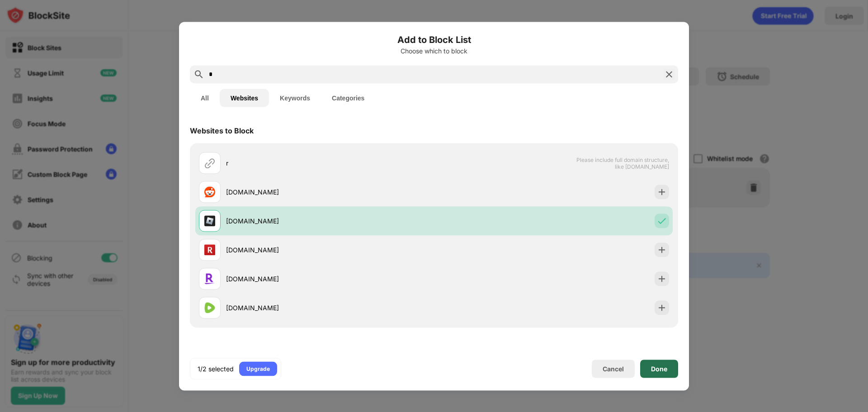  Describe the element at coordinates (670, 74) in the screenshot. I see `img: search-close` at that location.